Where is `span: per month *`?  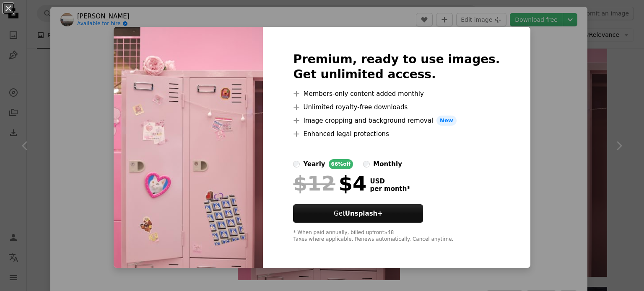 span: per month * is located at coordinates (390, 189).